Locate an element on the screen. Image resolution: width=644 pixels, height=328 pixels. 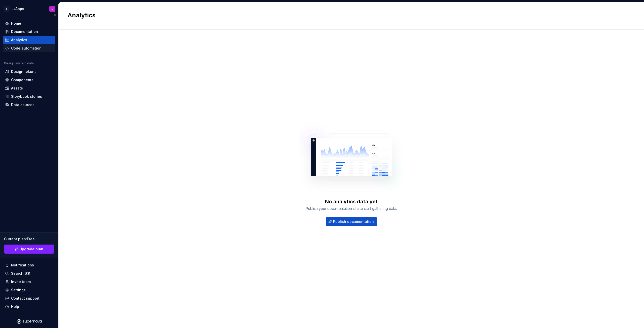
button: Notifications is located at coordinates (29, 265).